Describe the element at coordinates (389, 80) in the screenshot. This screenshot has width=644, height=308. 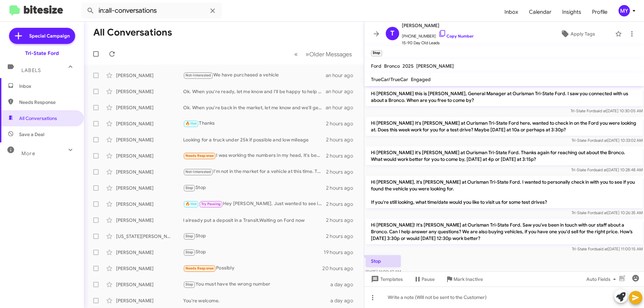
I see `span: TrueCar/TrueCar` at that location.